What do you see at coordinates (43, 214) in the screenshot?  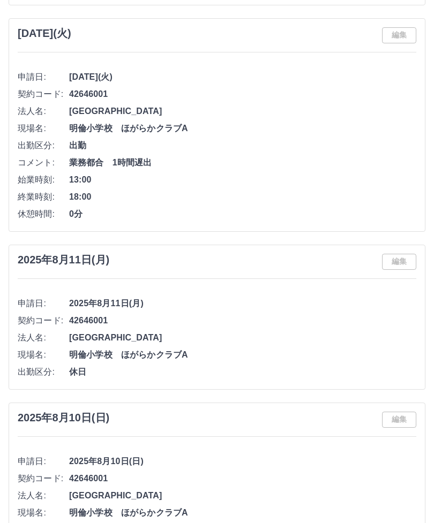 I see `span: 休憩時間:` at bounding box center [43, 214].